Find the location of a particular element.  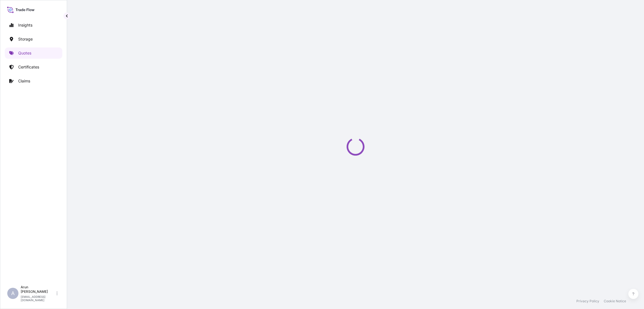

p: Cookie Notice is located at coordinates (615, 301).